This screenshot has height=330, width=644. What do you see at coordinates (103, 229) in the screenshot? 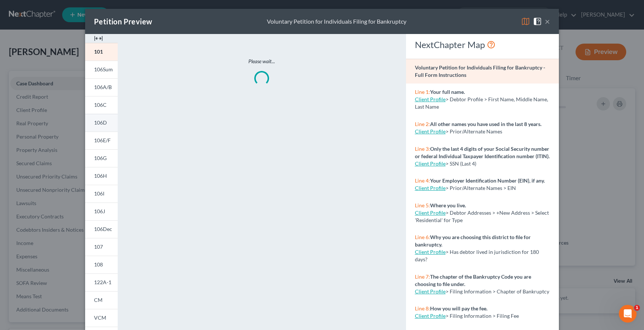
I see `span: 106Dec` at bounding box center [103, 229].